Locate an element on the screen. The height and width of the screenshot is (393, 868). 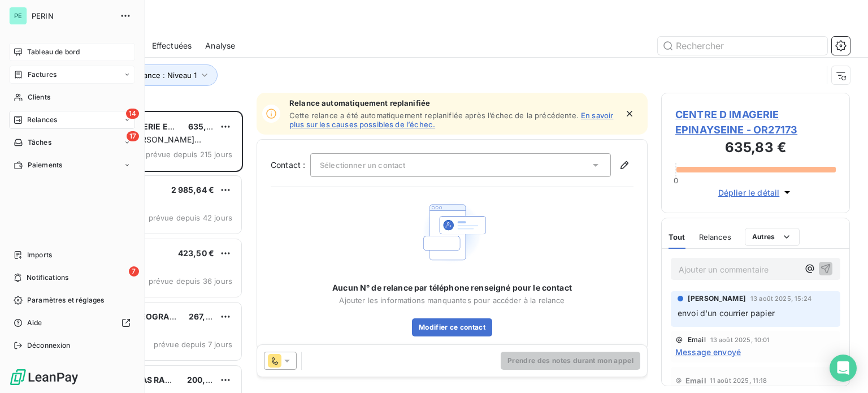
button: Autres is located at coordinates (772, 237).